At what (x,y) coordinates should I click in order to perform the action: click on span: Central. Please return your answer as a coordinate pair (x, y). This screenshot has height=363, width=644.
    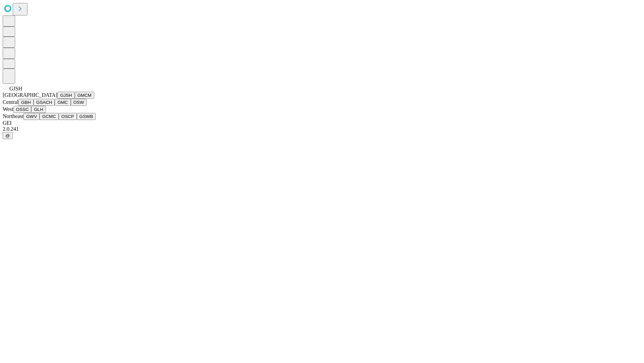
    Looking at the image, I should click on (11, 102).